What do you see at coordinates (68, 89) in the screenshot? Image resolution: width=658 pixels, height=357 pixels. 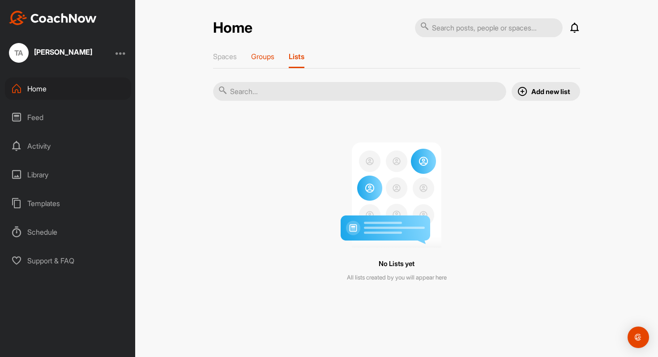 I see `div: Home` at bounding box center [68, 89].